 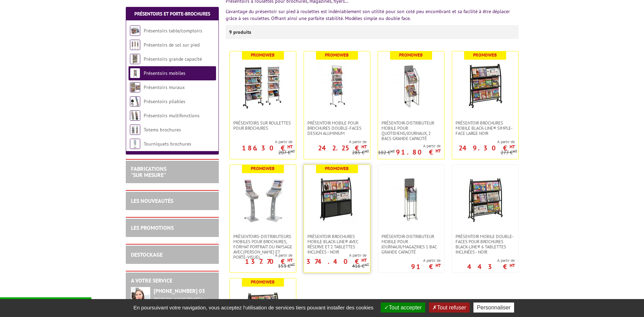 What do you see at coordinates (172, 116) in the screenshot?
I see `a: Présentoirs multifonctions` at bounding box center [172, 116].